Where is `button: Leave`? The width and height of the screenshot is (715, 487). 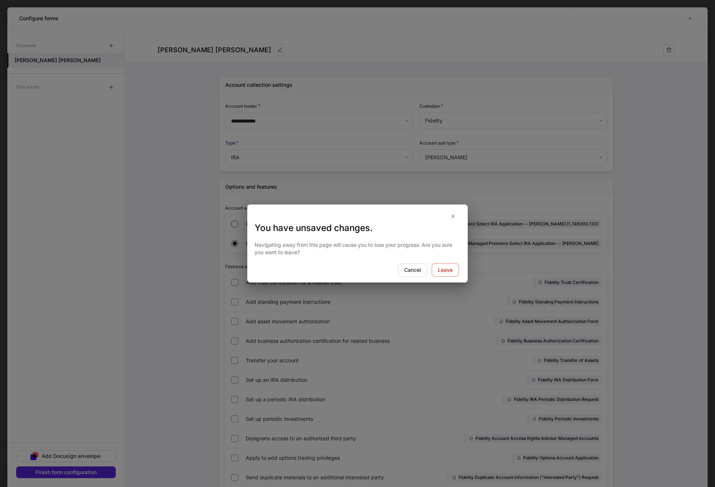 button: Leave is located at coordinates (445, 270).